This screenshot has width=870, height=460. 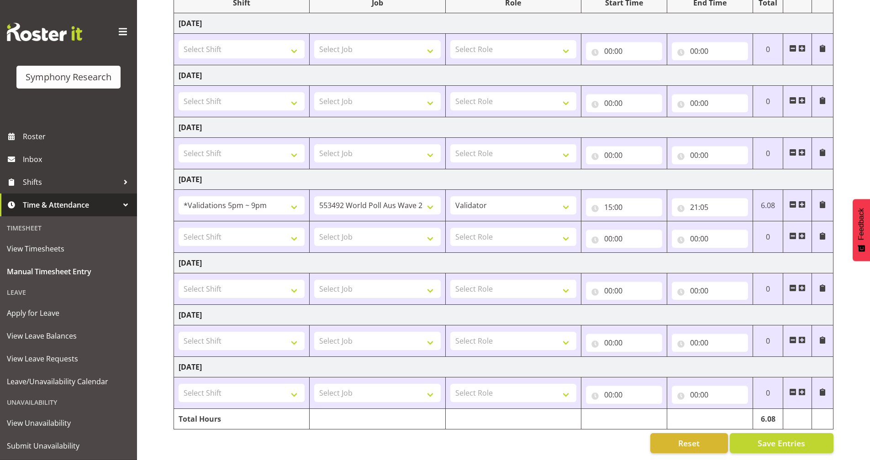 What do you see at coordinates (69, 228) in the screenshot?
I see `div: Timesheet` at bounding box center [69, 228].